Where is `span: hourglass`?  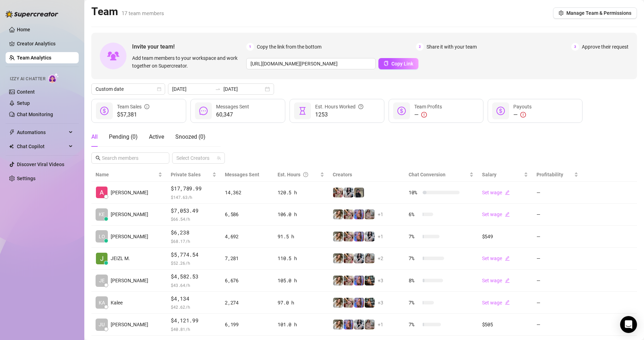
span: hourglass is located at coordinates (302, 111).